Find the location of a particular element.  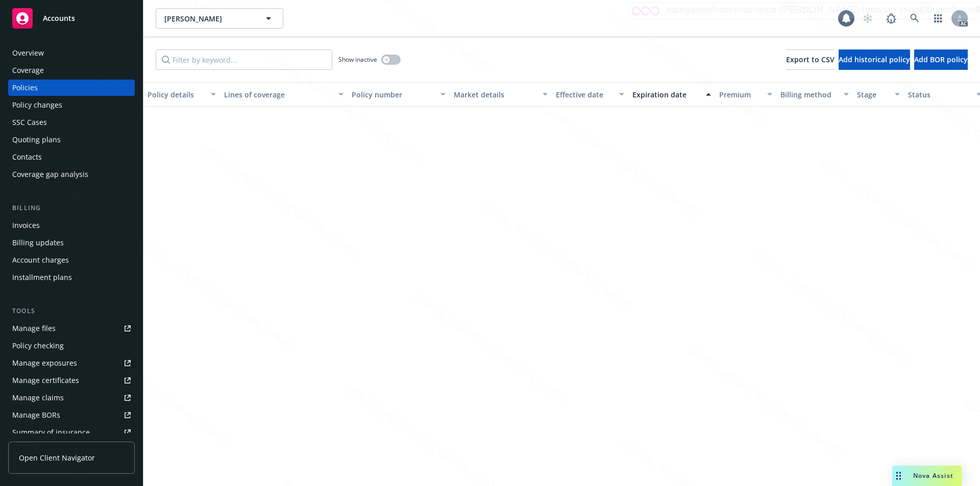

span: Accounts is located at coordinates (59, 18).